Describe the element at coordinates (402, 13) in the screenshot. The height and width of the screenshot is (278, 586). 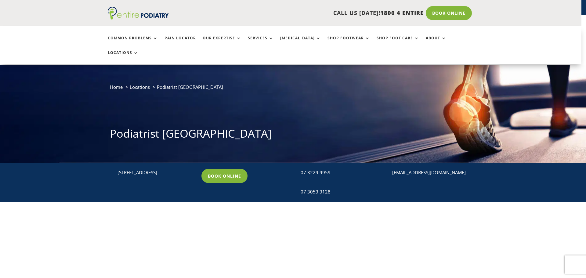
I see `span: 1800 4 ENTIRE` at that location.